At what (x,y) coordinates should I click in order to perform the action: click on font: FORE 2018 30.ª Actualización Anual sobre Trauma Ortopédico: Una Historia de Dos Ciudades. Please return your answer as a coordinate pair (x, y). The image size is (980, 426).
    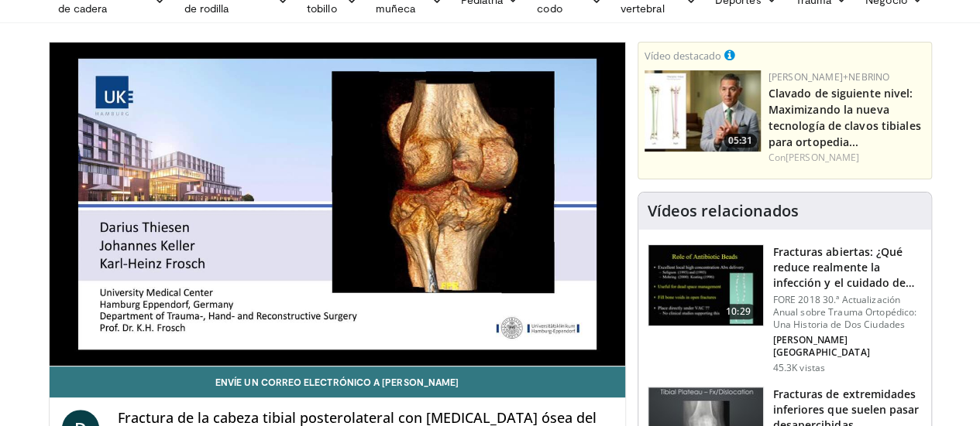
    Looking at the image, I should click on (845, 312).